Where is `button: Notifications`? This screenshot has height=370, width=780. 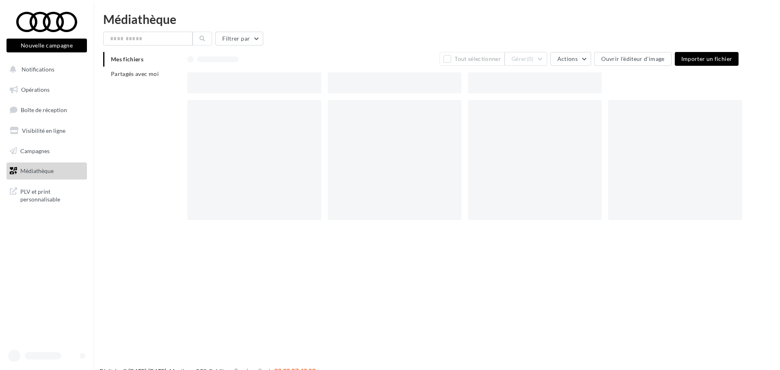 button: Notifications is located at coordinates (45, 69).